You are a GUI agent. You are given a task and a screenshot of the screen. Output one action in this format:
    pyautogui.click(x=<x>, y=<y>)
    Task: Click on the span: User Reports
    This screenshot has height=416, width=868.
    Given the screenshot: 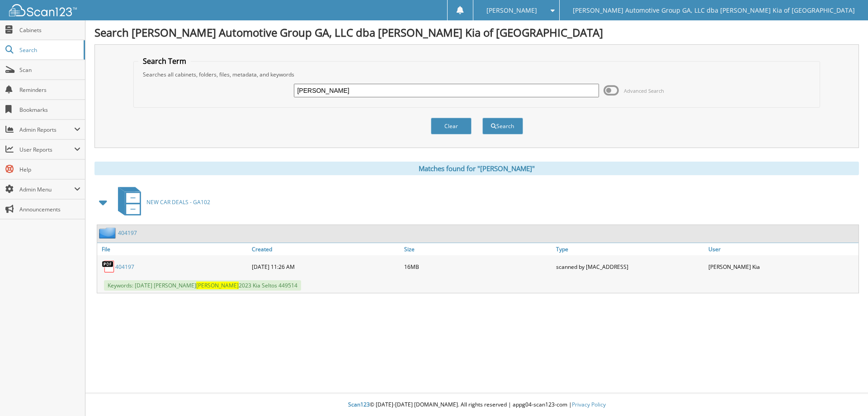 What is the action you would take?
    pyautogui.click(x=46, y=150)
    